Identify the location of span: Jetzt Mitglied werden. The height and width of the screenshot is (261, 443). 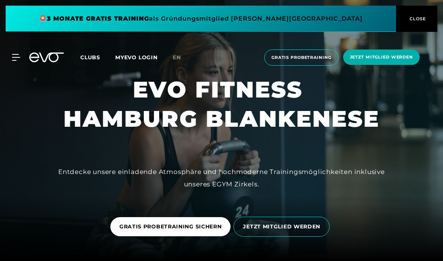
(381, 57).